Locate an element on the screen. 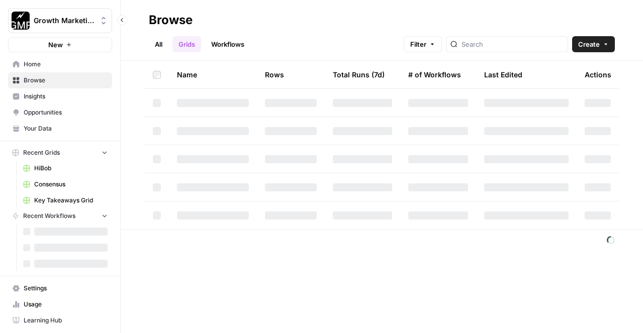 This screenshot has width=643, height=333. span: Opportunities is located at coordinates (65, 113).